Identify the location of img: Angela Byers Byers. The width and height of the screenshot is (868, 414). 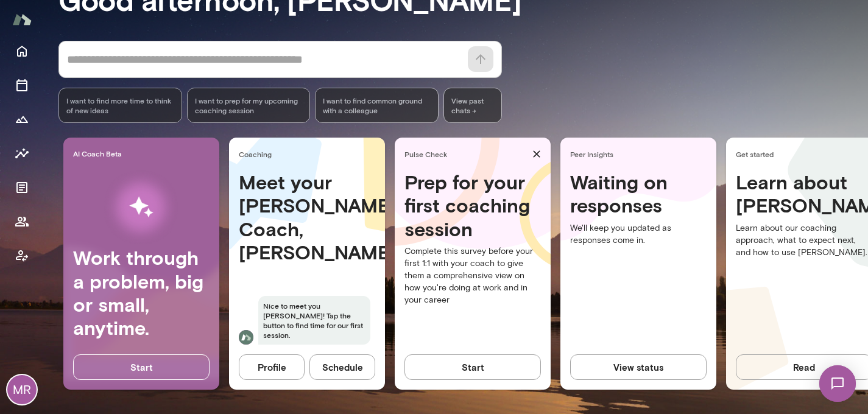
(246, 337).